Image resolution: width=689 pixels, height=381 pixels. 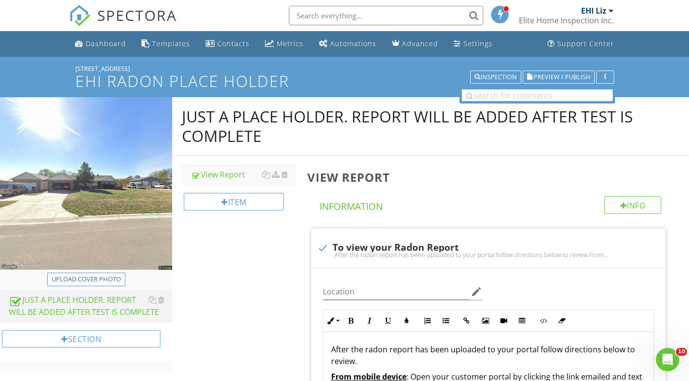 I want to click on a: Automations (Basic), so click(x=348, y=44).